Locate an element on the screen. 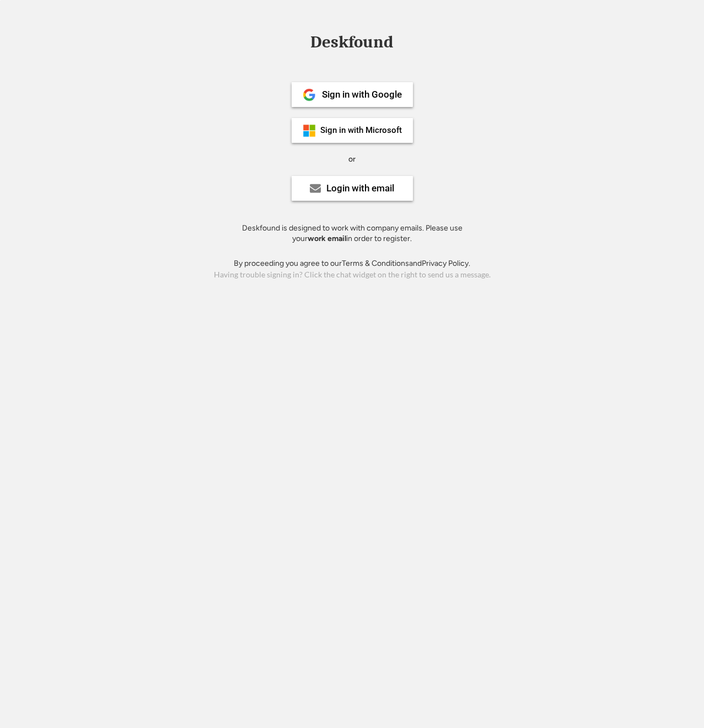 This screenshot has height=728, width=704. img: 1024px-Google__G__Logo.svg.png is located at coordinates (309, 95).